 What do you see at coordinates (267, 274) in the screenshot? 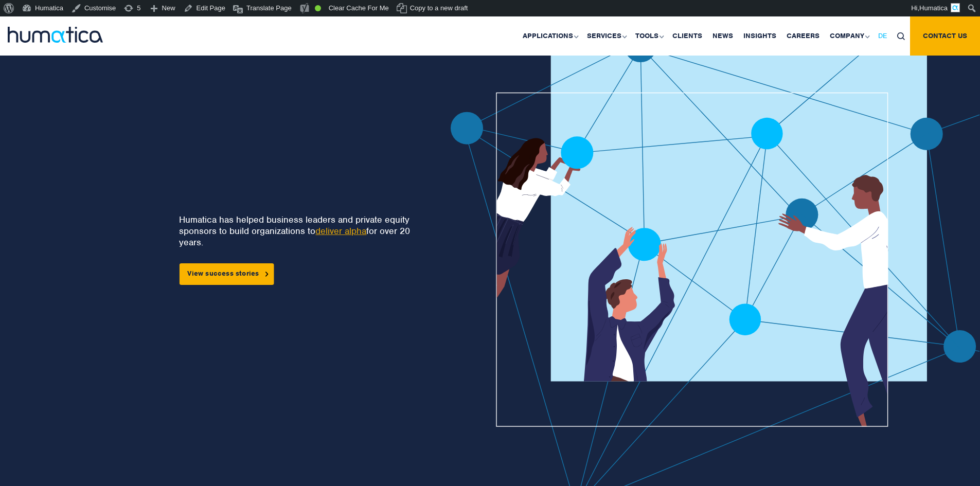
I see `img: arrowicon` at bounding box center [267, 274].